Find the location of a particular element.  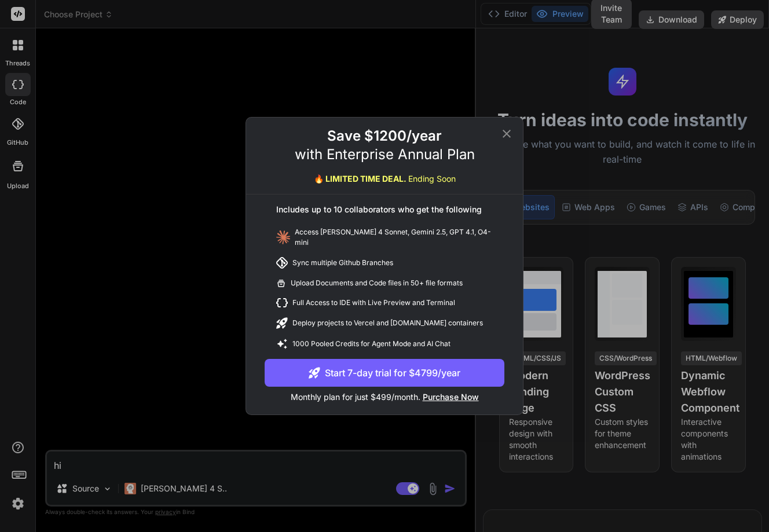

p: with Enterprise Annual Plan is located at coordinates (384, 155).